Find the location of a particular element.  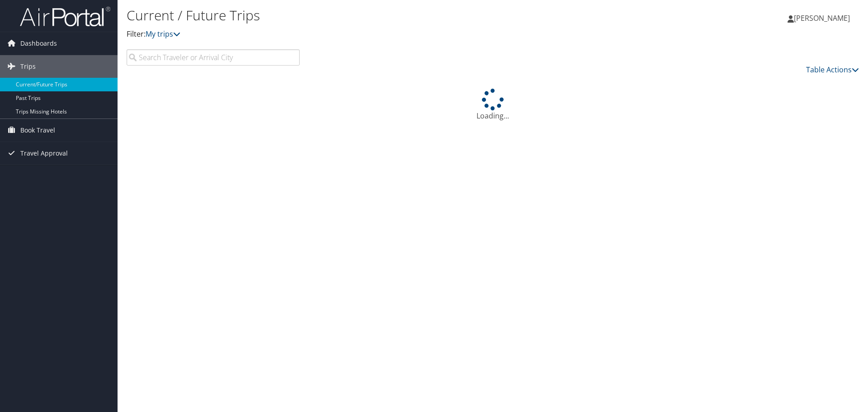

a: My trips is located at coordinates (163, 34).